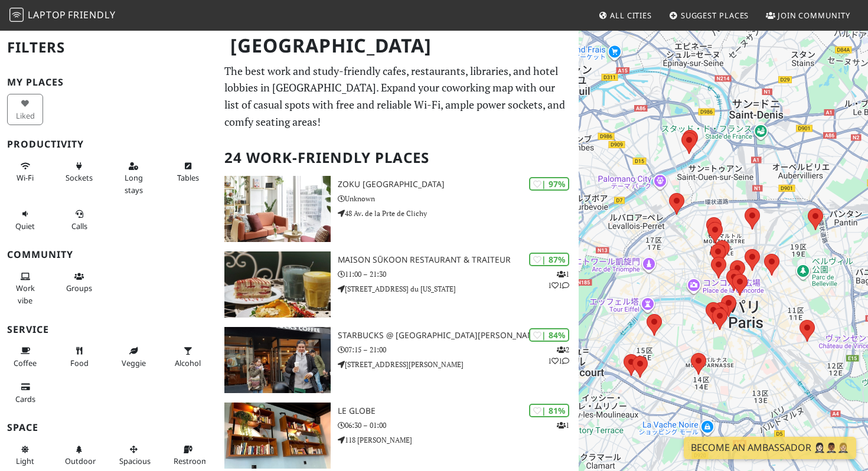 This screenshot has height=471, width=868. I want to click on p: 11:00 – 21:30, so click(458, 274).